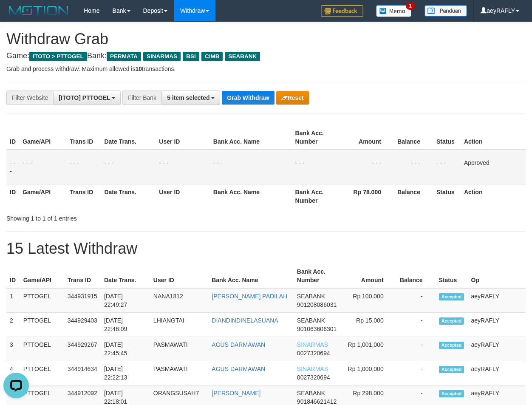 This screenshot has width=532, height=405. Describe the element at coordinates (30, 98) in the screenshot. I see `div: Filter Website` at that location.